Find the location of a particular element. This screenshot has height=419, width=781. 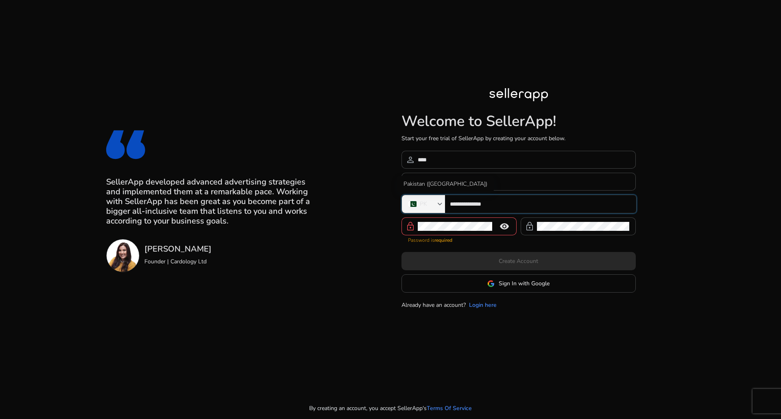

p: Already have an account? is located at coordinates (434, 305).